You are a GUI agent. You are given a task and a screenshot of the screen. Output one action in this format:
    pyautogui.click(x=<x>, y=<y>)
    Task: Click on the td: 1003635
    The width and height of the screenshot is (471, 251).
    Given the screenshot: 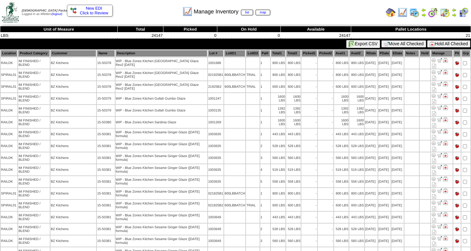 What is the action you would take?
    pyautogui.click(x=216, y=146)
    